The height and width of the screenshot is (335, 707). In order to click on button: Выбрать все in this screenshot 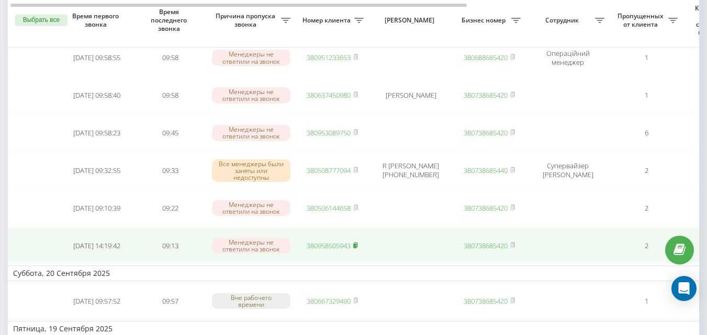, I will do `click(41, 20)`.